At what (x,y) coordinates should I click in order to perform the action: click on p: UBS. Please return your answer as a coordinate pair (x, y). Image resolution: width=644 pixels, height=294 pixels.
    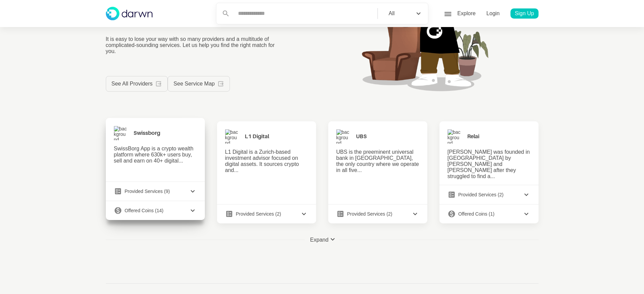
    Looking at the image, I should click on (361, 136).